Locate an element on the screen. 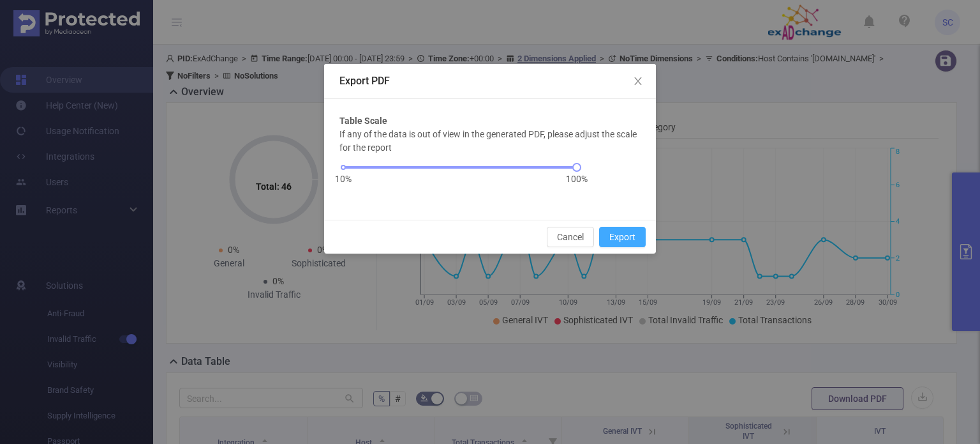  button: Export is located at coordinates (622, 237).